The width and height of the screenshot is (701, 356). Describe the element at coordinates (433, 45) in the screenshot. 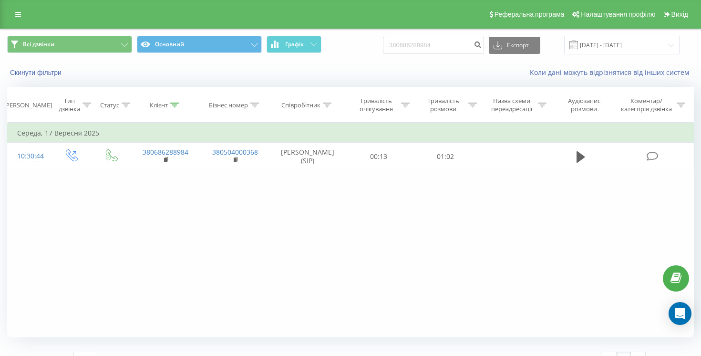

I see `input: Пошук за номером` at that location.